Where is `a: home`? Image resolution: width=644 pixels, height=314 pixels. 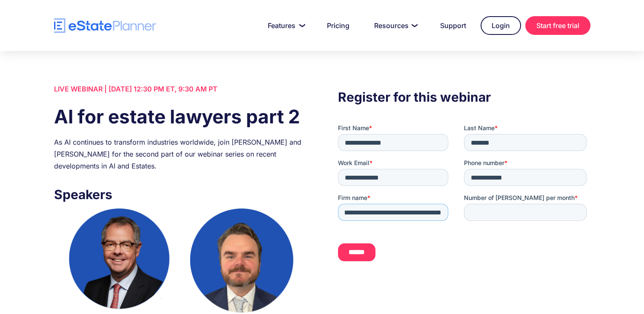
a: home is located at coordinates (105, 25).